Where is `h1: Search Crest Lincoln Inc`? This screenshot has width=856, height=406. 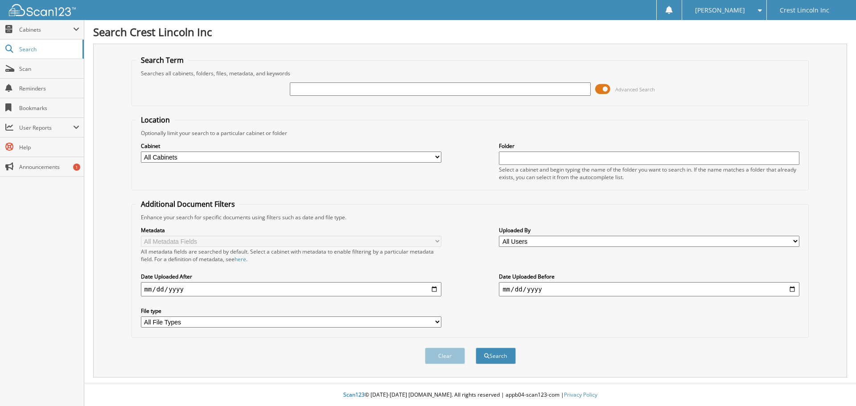 h1: Search Crest Lincoln Inc is located at coordinates (470, 32).